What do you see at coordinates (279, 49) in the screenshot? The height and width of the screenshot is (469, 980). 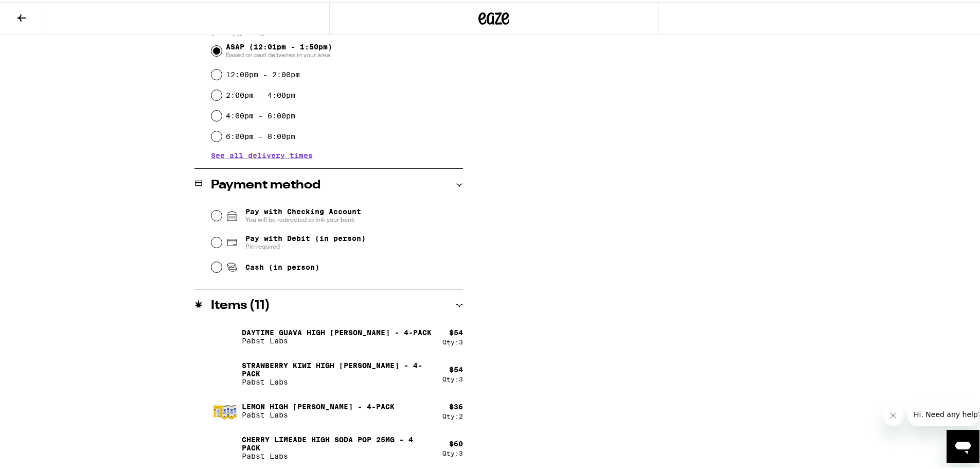 I see `span: ASAP (12:01pm - 1:50pm)` at bounding box center [279, 49].